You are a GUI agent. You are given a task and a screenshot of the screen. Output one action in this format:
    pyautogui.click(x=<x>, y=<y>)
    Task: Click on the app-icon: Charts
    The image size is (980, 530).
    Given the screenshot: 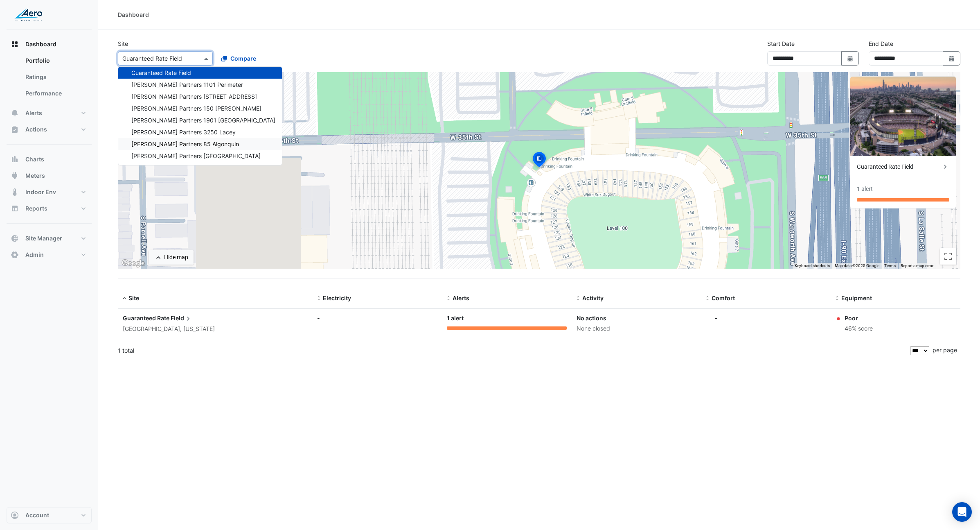 What is the action you would take?
    pyautogui.click(x=15, y=159)
    